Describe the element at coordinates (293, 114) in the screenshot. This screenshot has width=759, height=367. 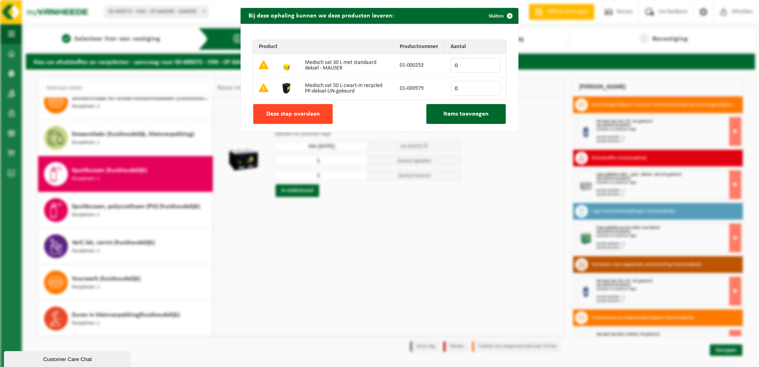
I see `button: Deze stap overslaan` at that location.